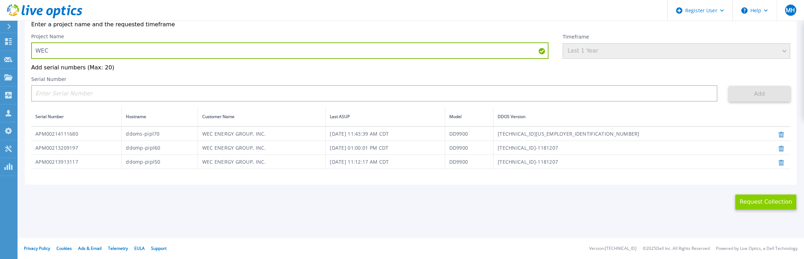 This screenshot has width=804, height=259. I want to click on th: DDOS Version, so click(626, 117).